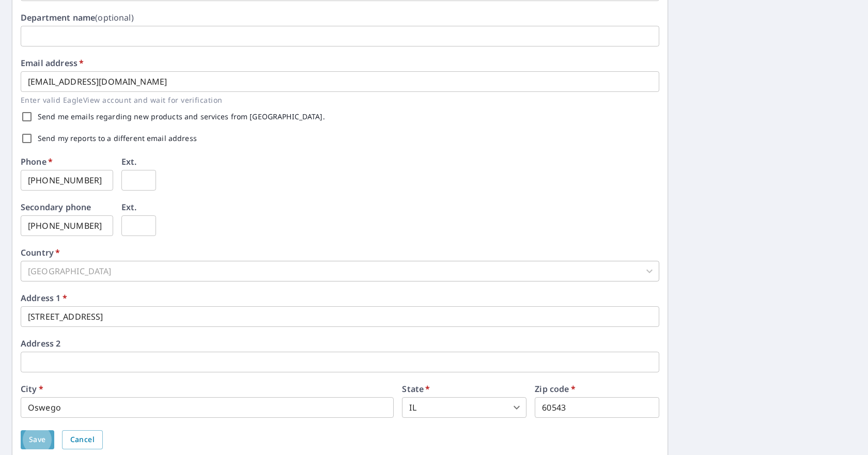 The image size is (868, 455). What do you see at coordinates (336, 100) in the screenshot?
I see `p: Enter valid EagleView account and wait for verification` at bounding box center [336, 100].